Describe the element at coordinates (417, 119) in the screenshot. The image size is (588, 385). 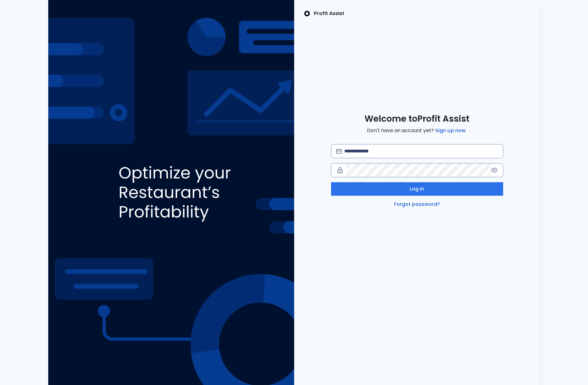
I see `span: Welcome to Profit Assist` at that location.